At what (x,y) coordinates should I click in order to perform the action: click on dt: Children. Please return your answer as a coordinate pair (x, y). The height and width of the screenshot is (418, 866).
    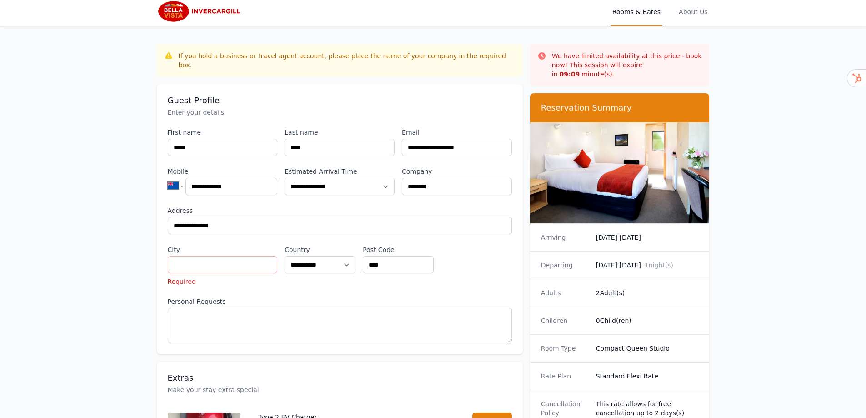
    Looking at the image, I should click on (565, 321).